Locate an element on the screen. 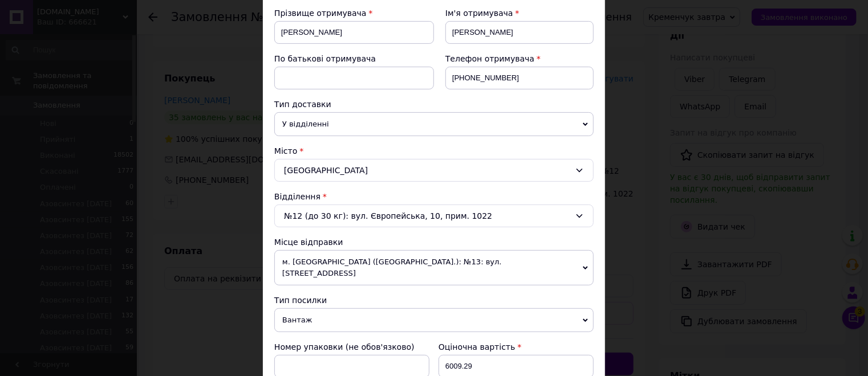 Image resolution: width=868 pixels, height=376 pixels. div: Номер упаковки (не обов'язково) is located at coordinates (352, 347).